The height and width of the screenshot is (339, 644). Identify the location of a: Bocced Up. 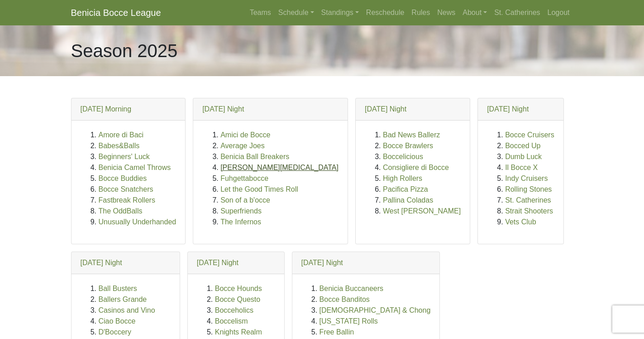
(523, 146).